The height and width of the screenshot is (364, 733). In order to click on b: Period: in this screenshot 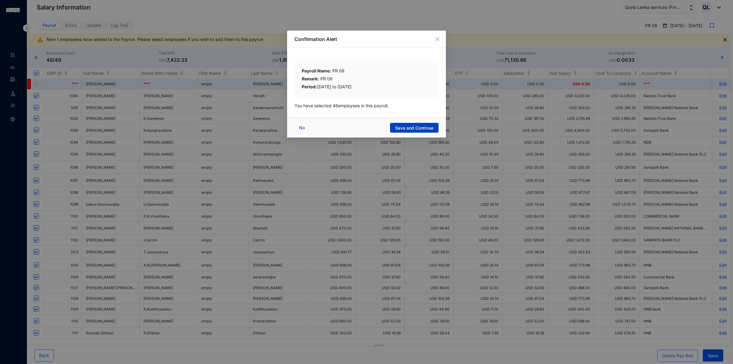, I will do `click(309, 86)`.